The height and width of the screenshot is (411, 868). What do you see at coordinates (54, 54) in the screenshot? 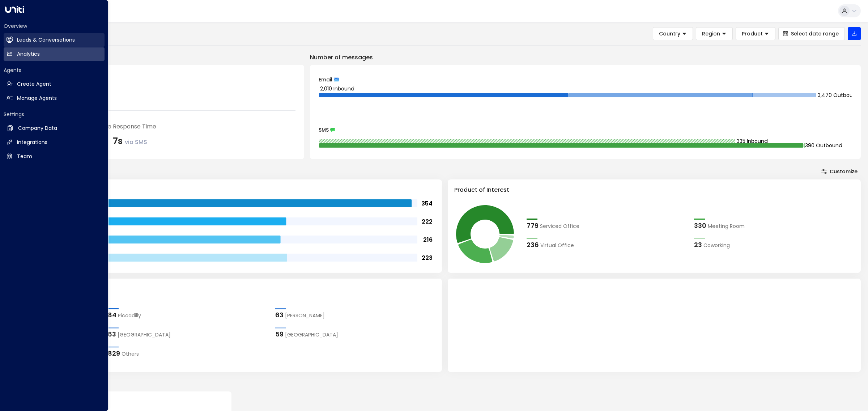
I see `a: Analytics` at bounding box center [54, 54].